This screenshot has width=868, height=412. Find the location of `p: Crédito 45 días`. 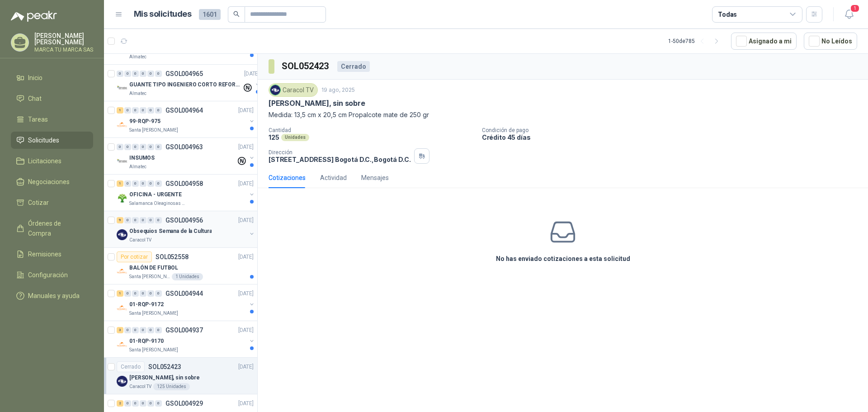

p: Crédito 45 días is located at coordinates (673, 137).